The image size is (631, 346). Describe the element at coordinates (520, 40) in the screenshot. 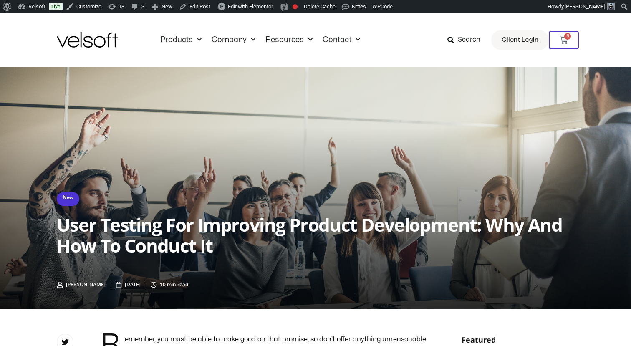

I see `a: Client Login` at that location.